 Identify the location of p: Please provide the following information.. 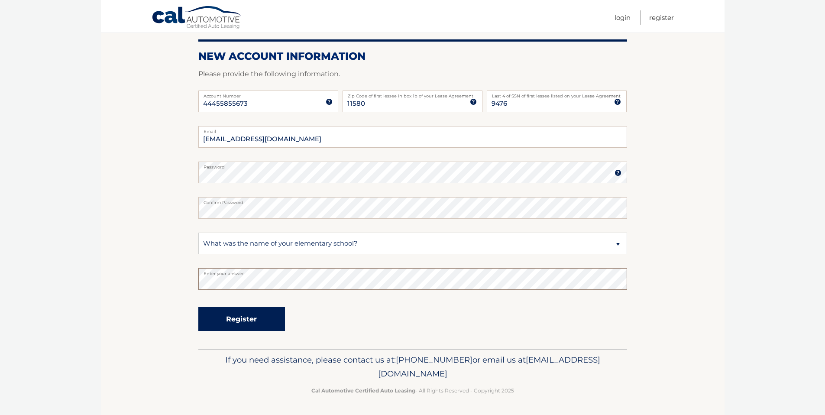
(413, 74).